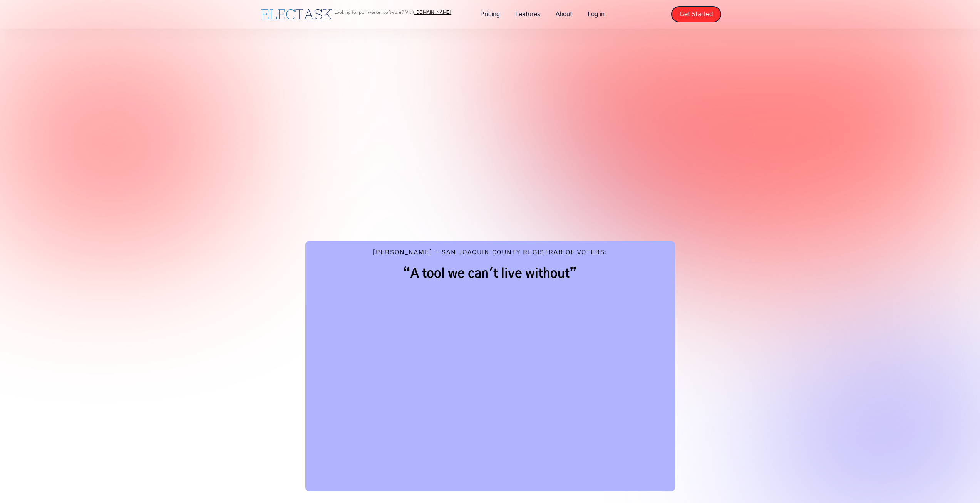 This screenshot has width=980, height=503. I want to click on a: Features, so click(527, 14).